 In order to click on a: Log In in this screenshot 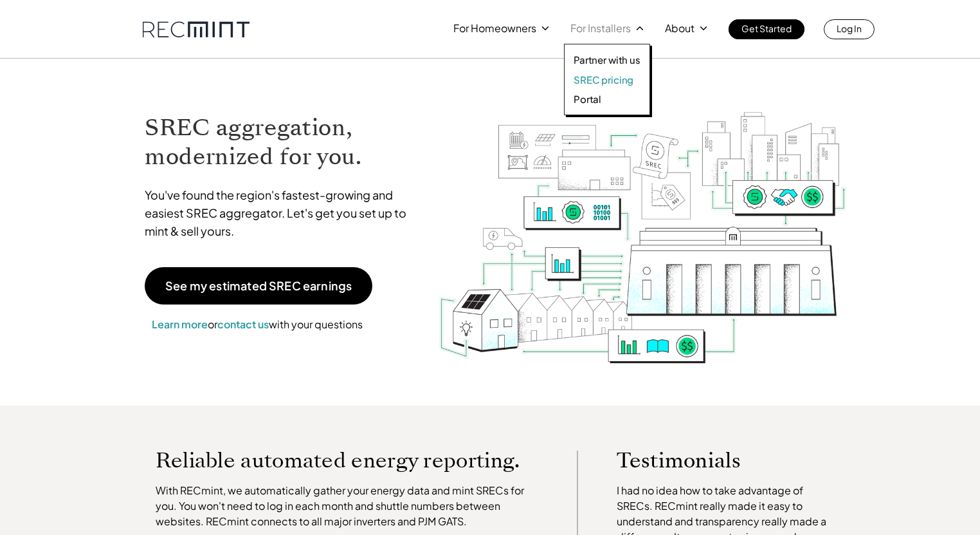, I will do `click(849, 29)`.